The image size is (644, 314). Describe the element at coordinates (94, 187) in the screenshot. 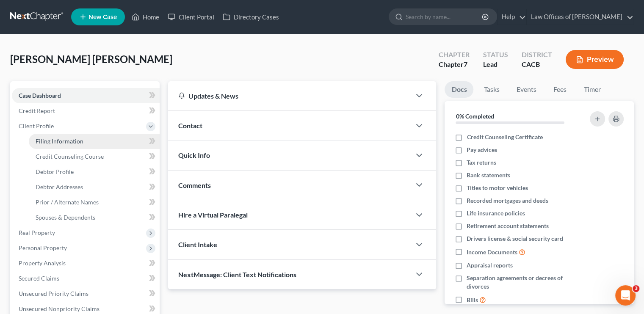

I see `a: Debtor Addresses` at that location.